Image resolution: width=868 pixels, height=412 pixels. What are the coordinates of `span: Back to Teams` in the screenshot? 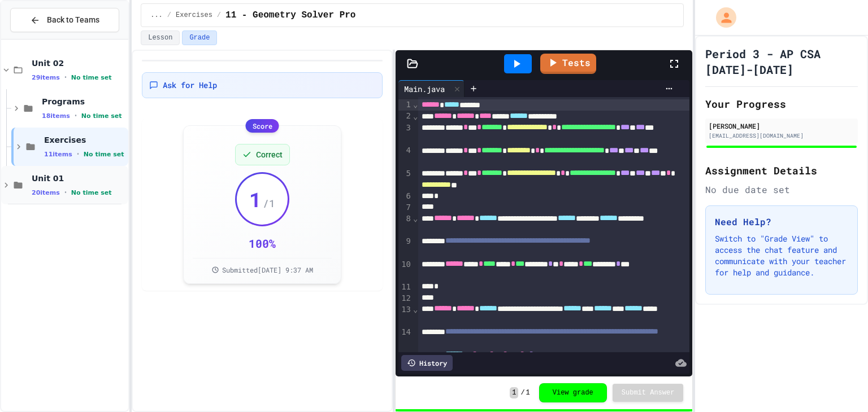 It's located at (73, 19).